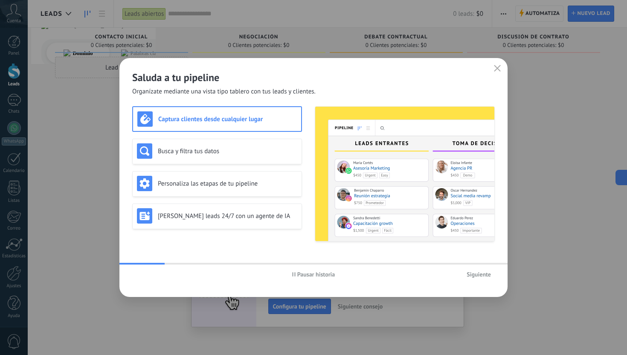  I want to click on h3: Captura clientes desde cualquier lugar, so click(227, 119).